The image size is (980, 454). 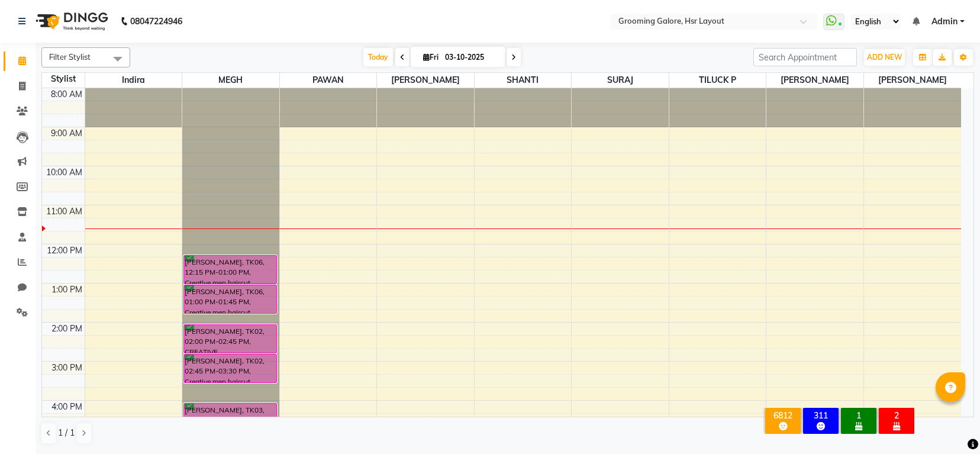 I want to click on div: 2, so click(x=896, y=416).